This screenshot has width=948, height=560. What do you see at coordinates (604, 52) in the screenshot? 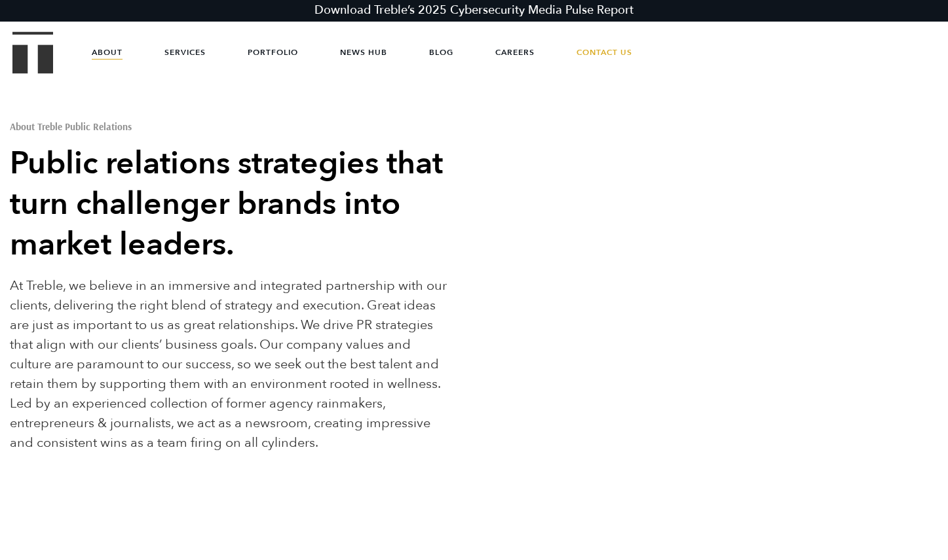
I see `a: Contact Us` at bounding box center [604, 52].